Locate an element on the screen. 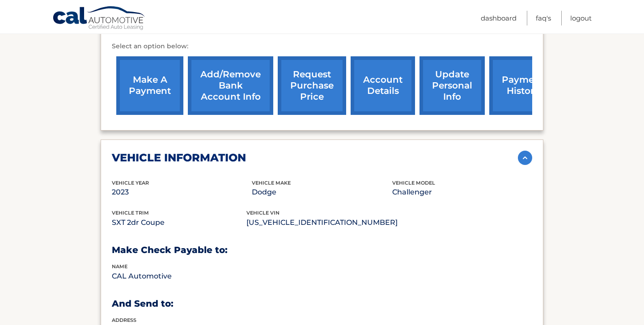  p: Challenger is located at coordinates (462, 192).